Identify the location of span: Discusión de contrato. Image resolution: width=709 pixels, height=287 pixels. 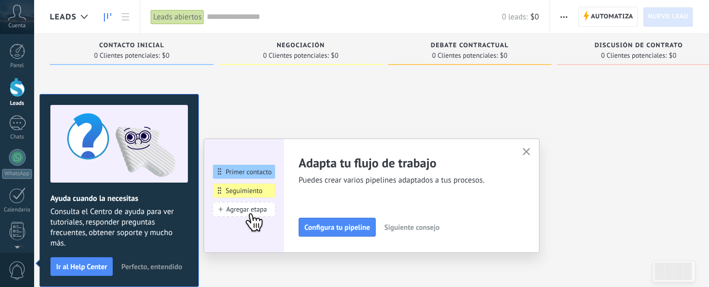
(638, 46).